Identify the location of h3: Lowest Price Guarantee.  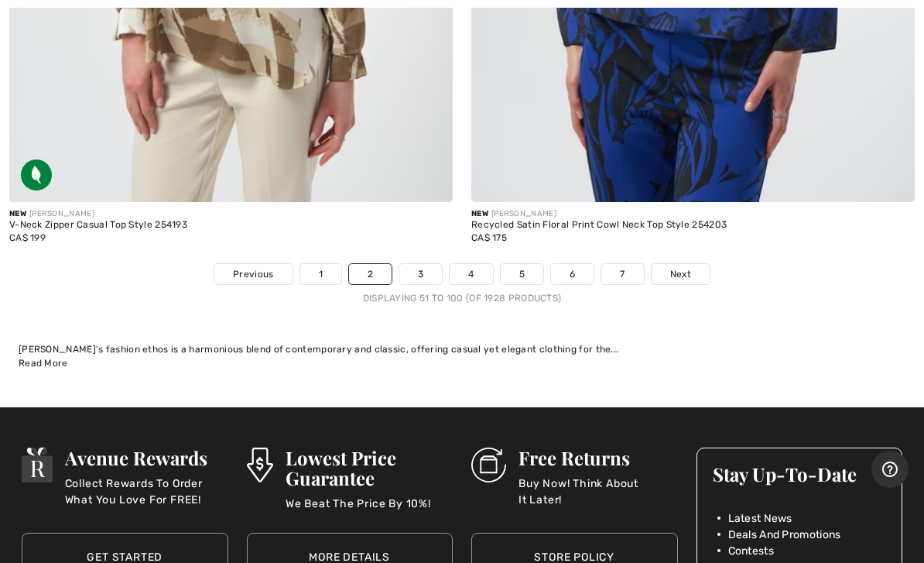
(370, 468).